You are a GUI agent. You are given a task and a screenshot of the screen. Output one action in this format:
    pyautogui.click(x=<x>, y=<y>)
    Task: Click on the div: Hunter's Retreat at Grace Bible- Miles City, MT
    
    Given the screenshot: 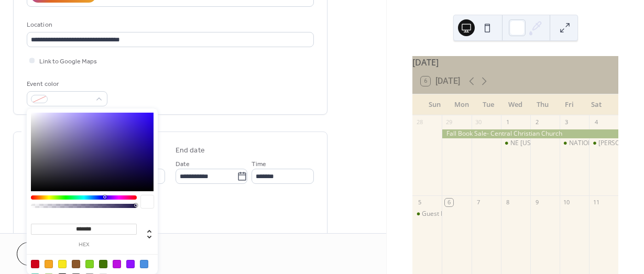 What is the action you would take?
    pyautogui.click(x=604, y=143)
    